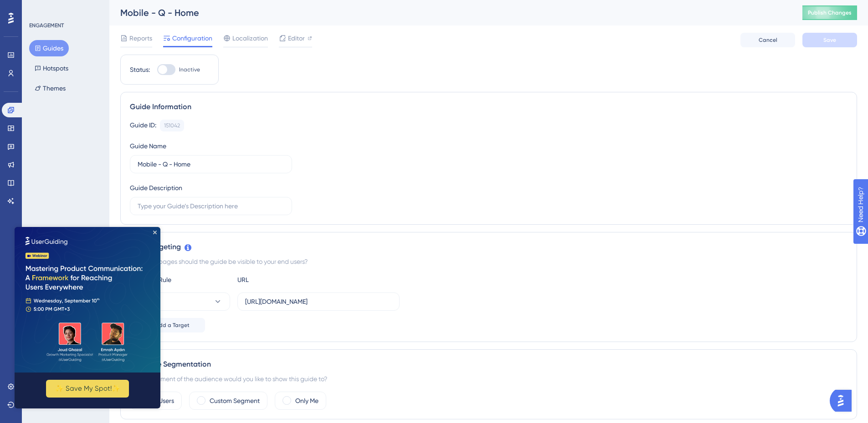 The image size is (868, 423). I want to click on button: Themes, so click(50, 88).